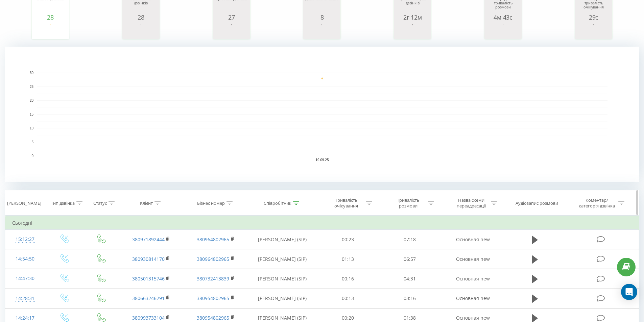 The image size is (644, 322). I want to click on div: Коментар/категорія дзвінка, so click(597, 203).